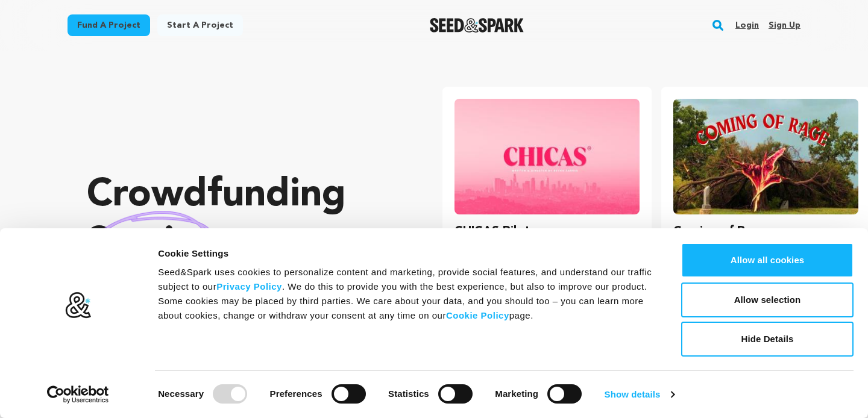  Describe the element at coordinates (406, 294) in the screenshot. I see `div: Seed&Spark uses cookies to personalize content and marketing, provide social features, and unders...` at that location.